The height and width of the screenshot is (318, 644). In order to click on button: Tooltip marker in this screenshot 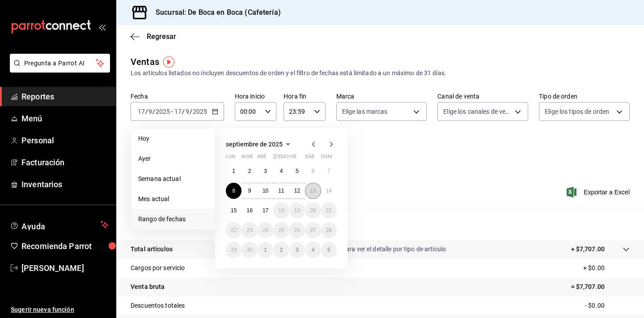, I will do `click(168, 62)`.